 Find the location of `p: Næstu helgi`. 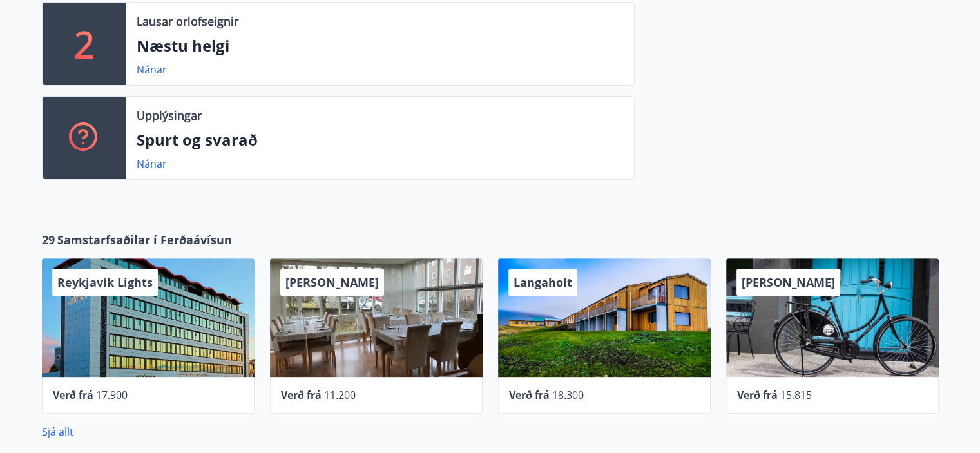

p: Næstu helgi is located at coordinates (380, 46).